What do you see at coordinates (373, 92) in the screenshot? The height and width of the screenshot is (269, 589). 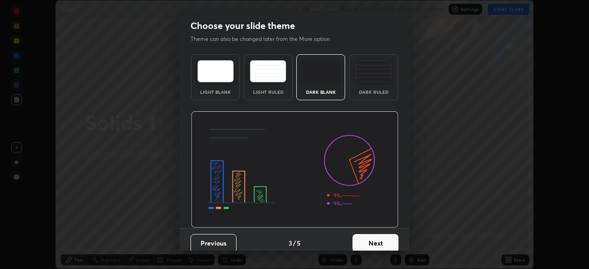 I see `div: Dark Ruled` at bounding box center [373, 92].